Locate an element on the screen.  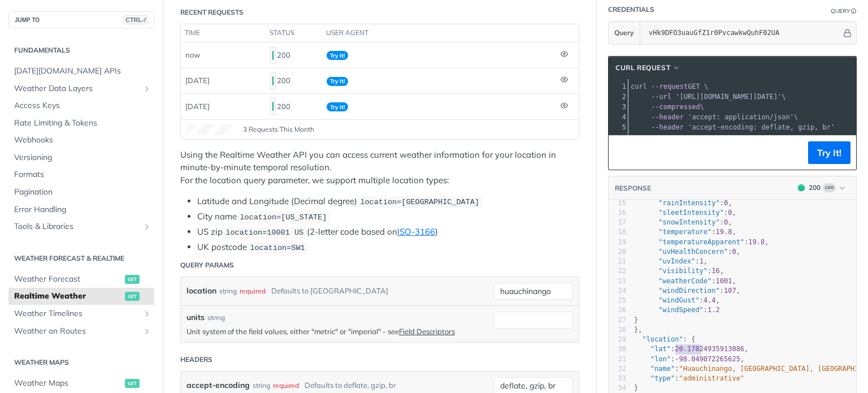
div: Recent Requests is located at coordinates (212, 12).